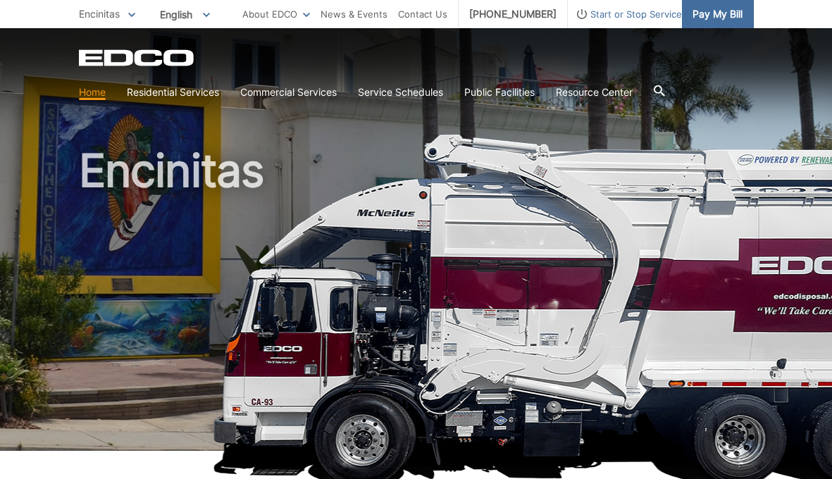 The height and width of the screenshot is (479, 832). I want to click on a: Resource Center, so click(594, 92).